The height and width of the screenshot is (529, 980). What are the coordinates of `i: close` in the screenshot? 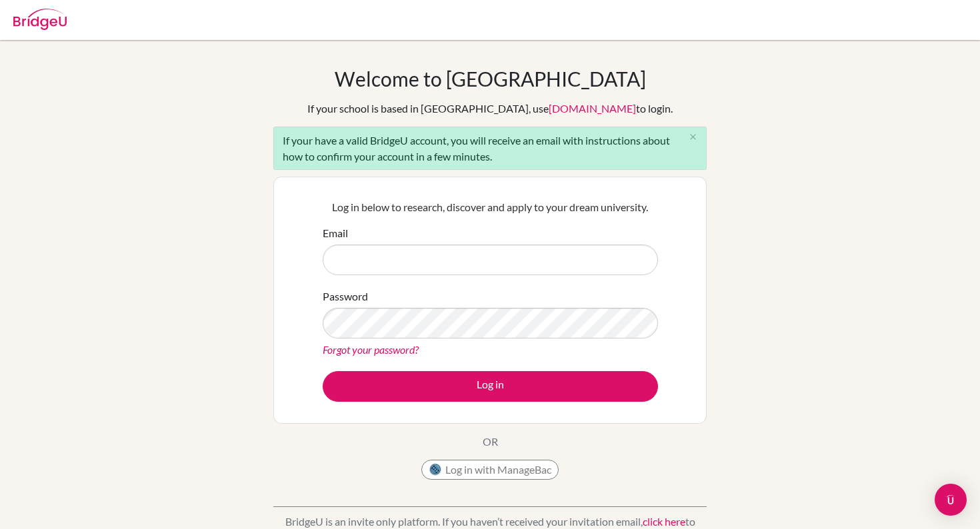 It's located at (693, 136).